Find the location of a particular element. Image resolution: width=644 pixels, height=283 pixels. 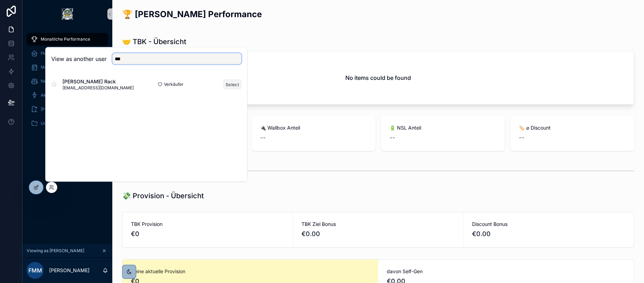

a: Neue Kunden is located at coordinates (67, 81).